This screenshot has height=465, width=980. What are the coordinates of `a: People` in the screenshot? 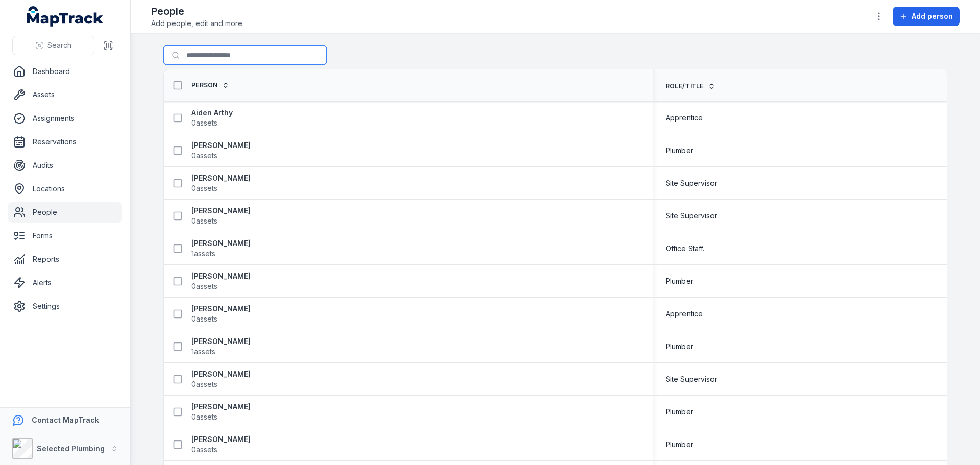 It's located at (65, 212).